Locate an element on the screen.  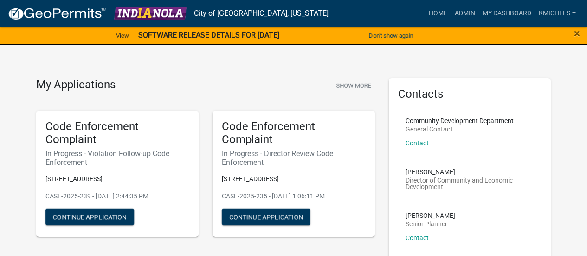
a: KMichels is located at coordinates (557, 13).